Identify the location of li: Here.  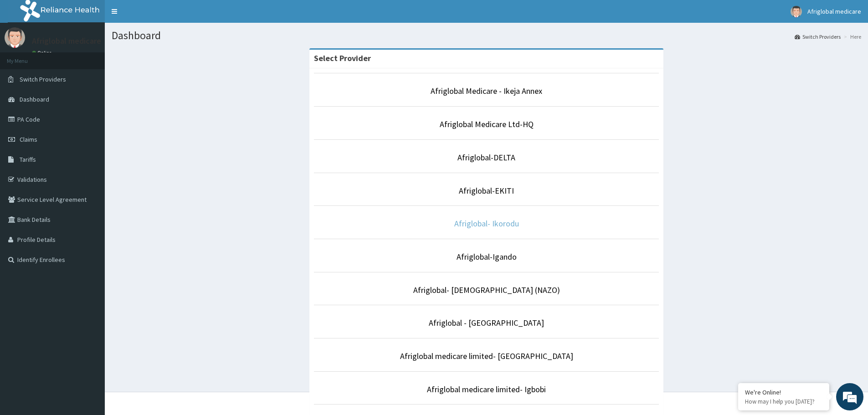
(851, 37).